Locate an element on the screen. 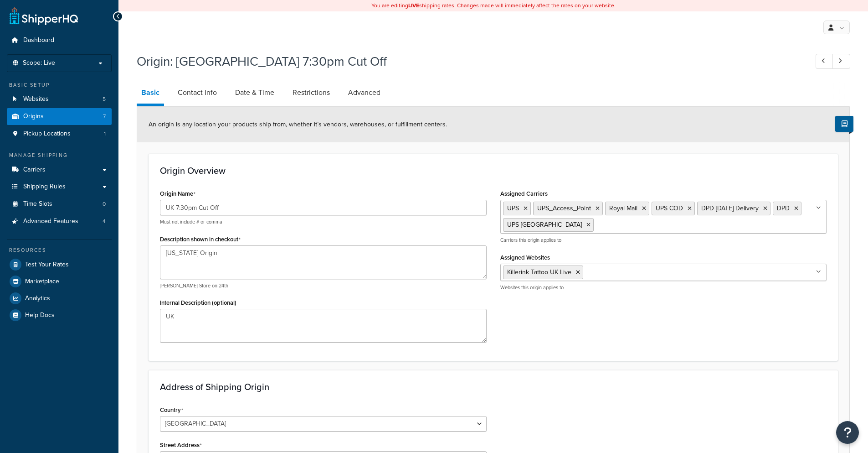  span: Royal Mail is located at coordinates (623, 208).